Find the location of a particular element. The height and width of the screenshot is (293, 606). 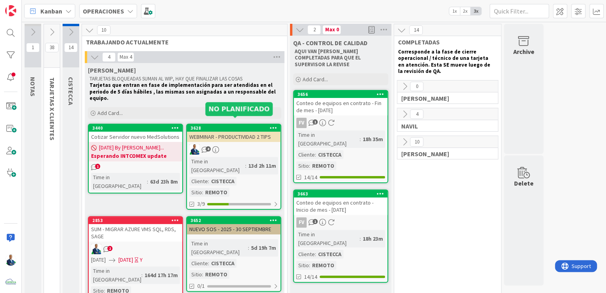

h5: NO PLANIFICADO is located at coordinates (239, 108).